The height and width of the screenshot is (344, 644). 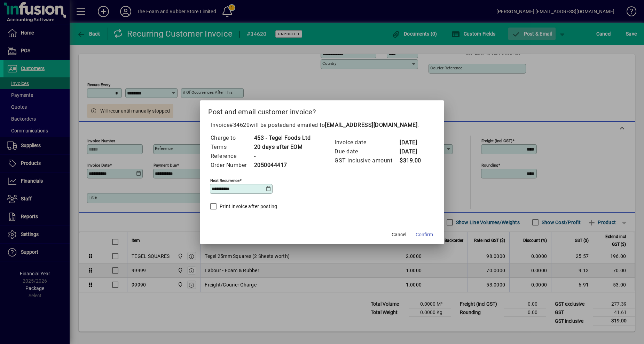 I want to click on button: Confirm, so click(x=425, y=235).